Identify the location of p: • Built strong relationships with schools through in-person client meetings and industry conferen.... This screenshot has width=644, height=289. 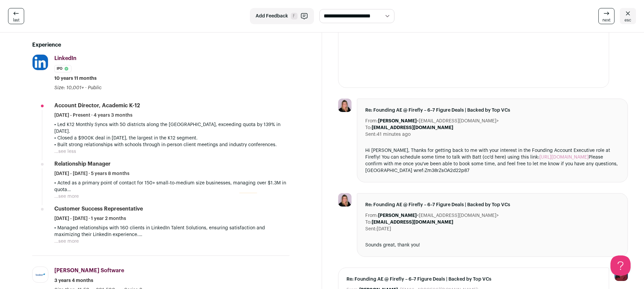
(172, 145).